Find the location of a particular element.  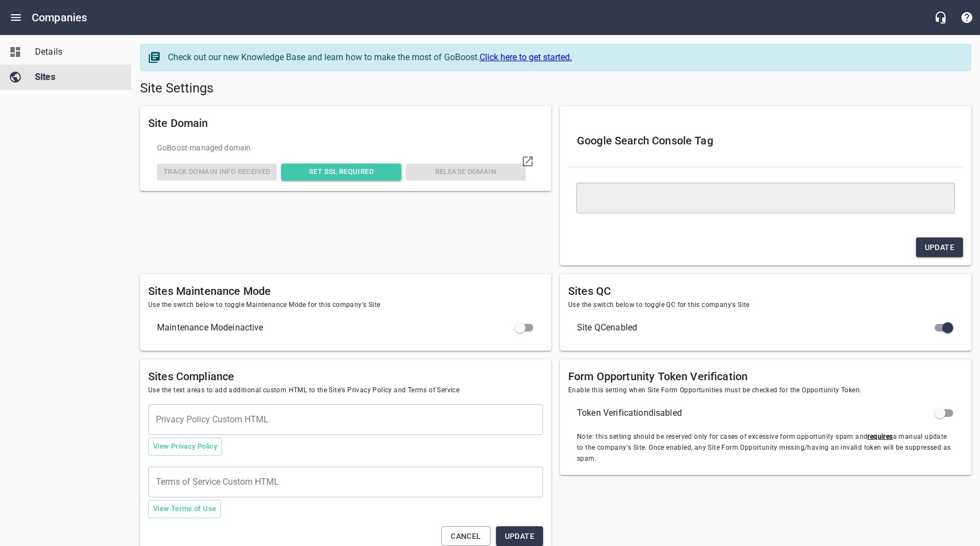

button: Live Chat is located at coordinates (941, 17).